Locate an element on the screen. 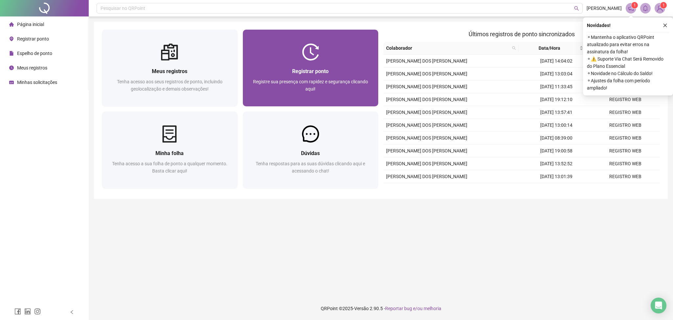  span: Versão is located at coordinates (362, 308).